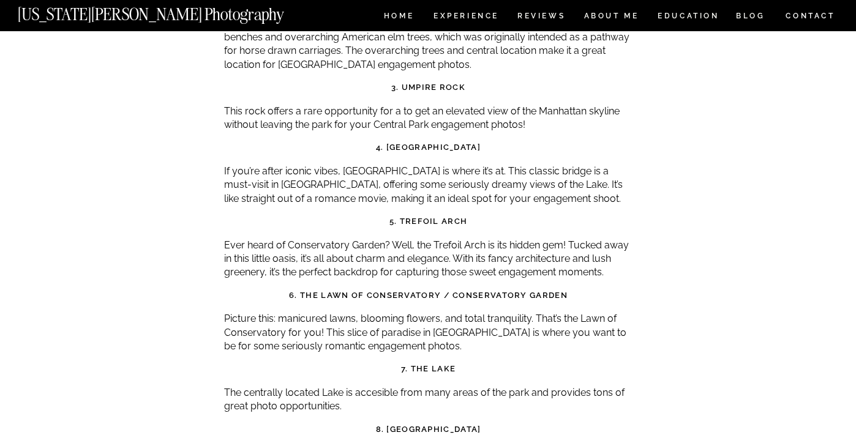 The image size is (856, 435). What do you see at coordinates (429, 221) in the screenshot?
I see `strong: 5. Trefoil Arch` at bounding box center [429, 221].